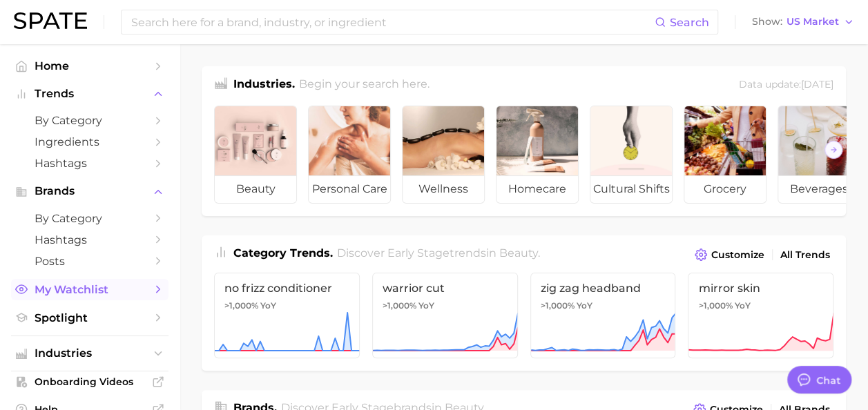 This screenshot has width=868, height=410. What do you see at coordinates (443, 189) in the screenshot?
I see `span: wellness` at bounding box center [443, 189].